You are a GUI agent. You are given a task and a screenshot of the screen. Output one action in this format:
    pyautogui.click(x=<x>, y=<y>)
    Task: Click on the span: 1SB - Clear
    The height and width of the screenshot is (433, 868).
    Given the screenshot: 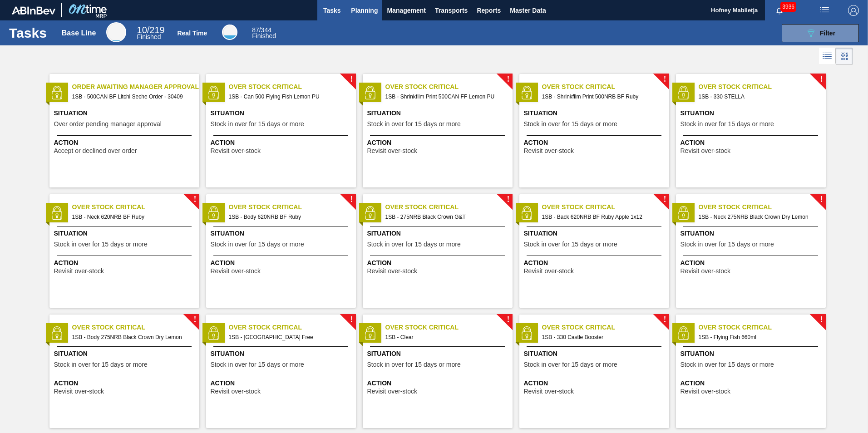 What is the action you would take?
    pyautogui.click(x=445, y=338)
    